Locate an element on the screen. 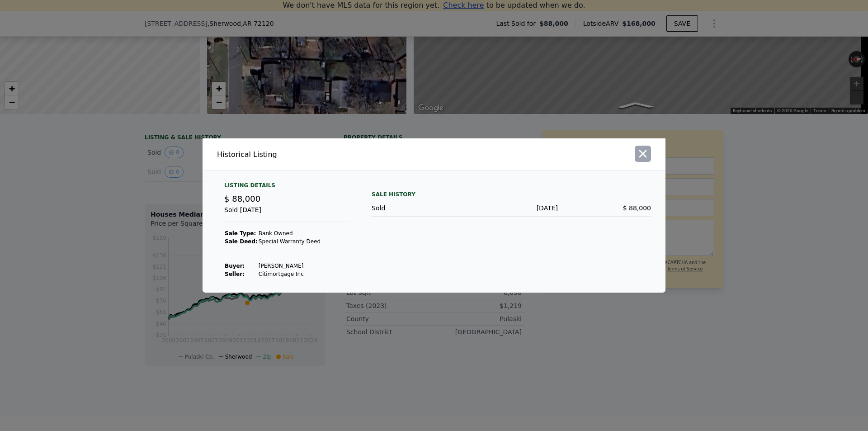 This screenshot has width=868, height=431. div: Historical Listing is located at coordinates (324, 155).